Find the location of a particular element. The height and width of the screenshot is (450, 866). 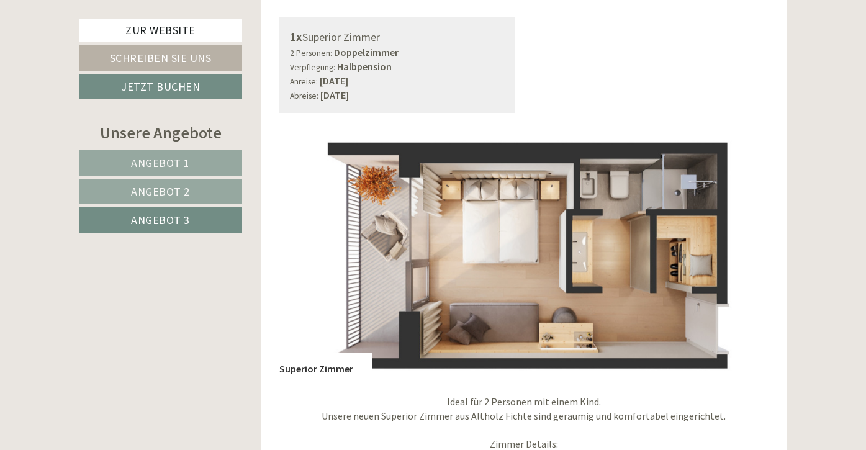

span: Angebot 2 is located at coordinates (160, 191).